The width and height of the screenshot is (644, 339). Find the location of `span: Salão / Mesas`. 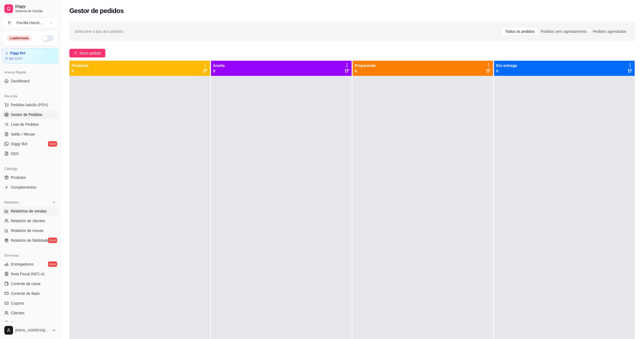

span: Salão / Mesas is located at coordinates (23, 134).